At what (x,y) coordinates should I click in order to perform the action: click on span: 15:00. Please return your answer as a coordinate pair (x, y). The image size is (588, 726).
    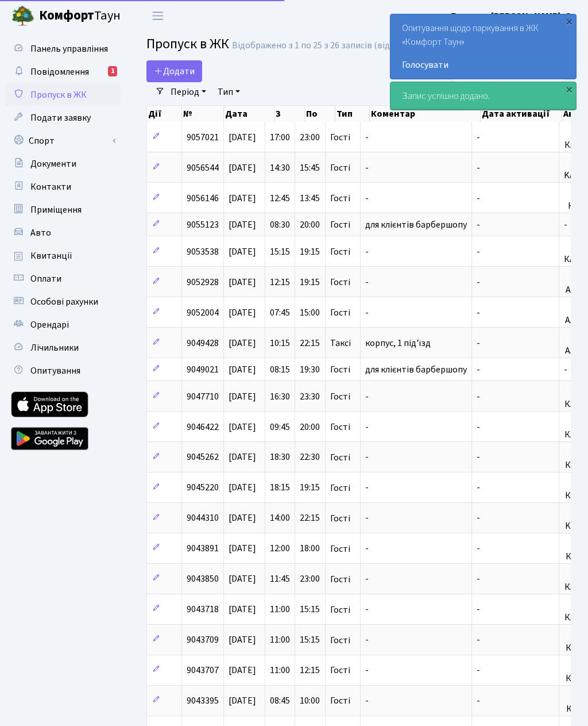
    Looking at the image, I should click on (309, 312).